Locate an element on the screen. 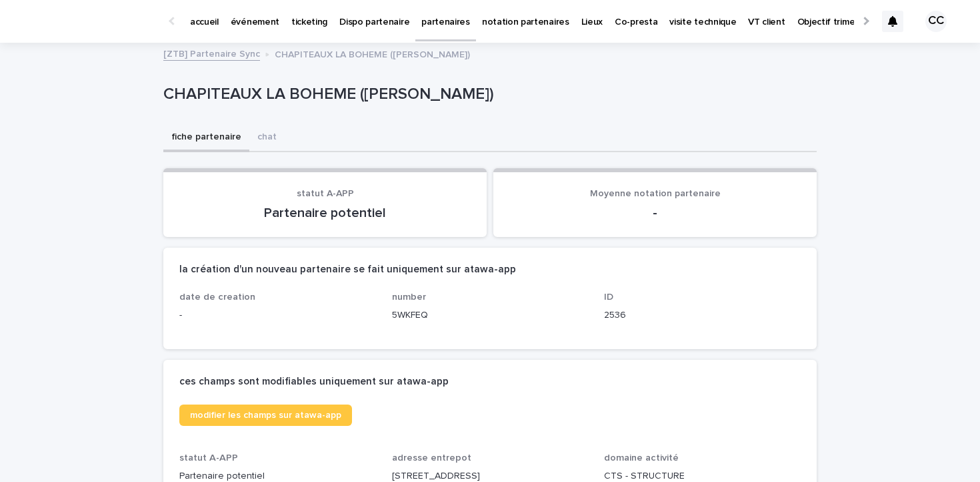  span: Moyenne notation partenaire is located at coordinates (656, 194).